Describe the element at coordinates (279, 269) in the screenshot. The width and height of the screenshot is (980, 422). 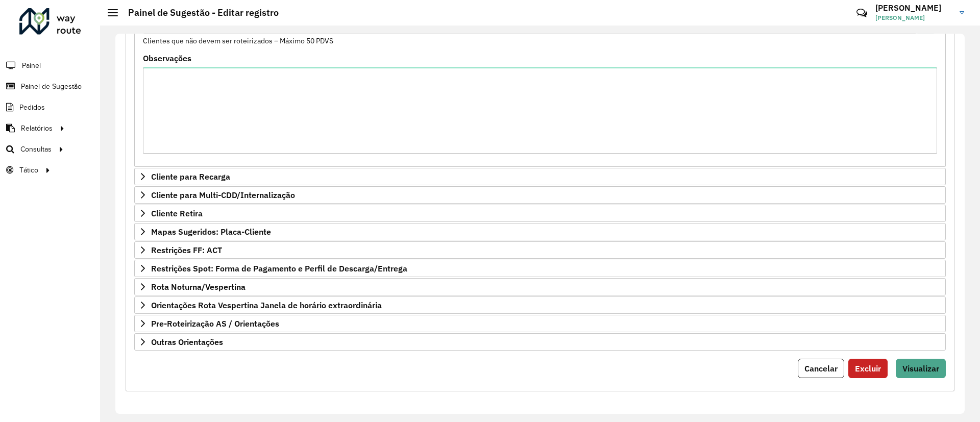
I see `span: Restrições Spot: Forma de Pagamento e Perfil de Descarga/Entrega` at that location.